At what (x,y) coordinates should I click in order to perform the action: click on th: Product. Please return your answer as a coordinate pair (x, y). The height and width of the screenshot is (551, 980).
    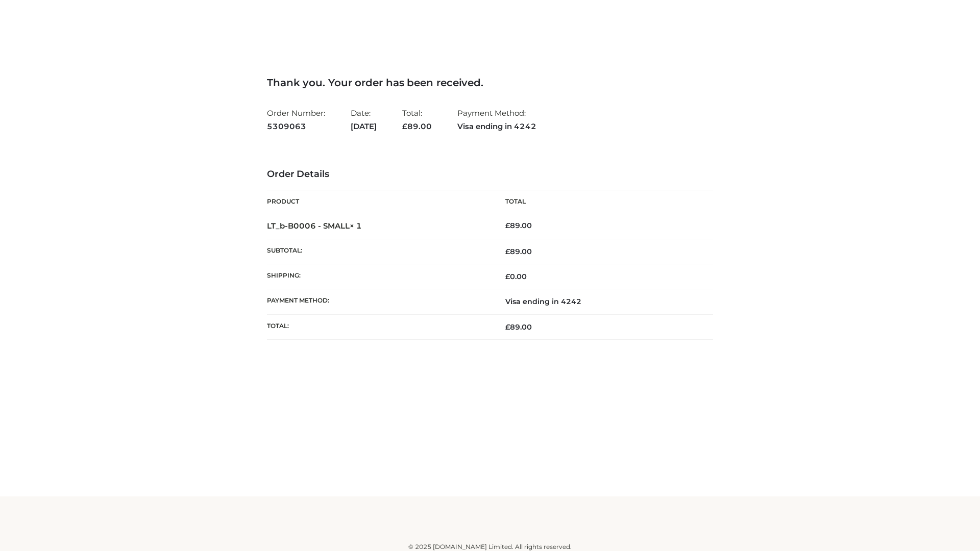
    Looking at the image, I should click on (378, 202).